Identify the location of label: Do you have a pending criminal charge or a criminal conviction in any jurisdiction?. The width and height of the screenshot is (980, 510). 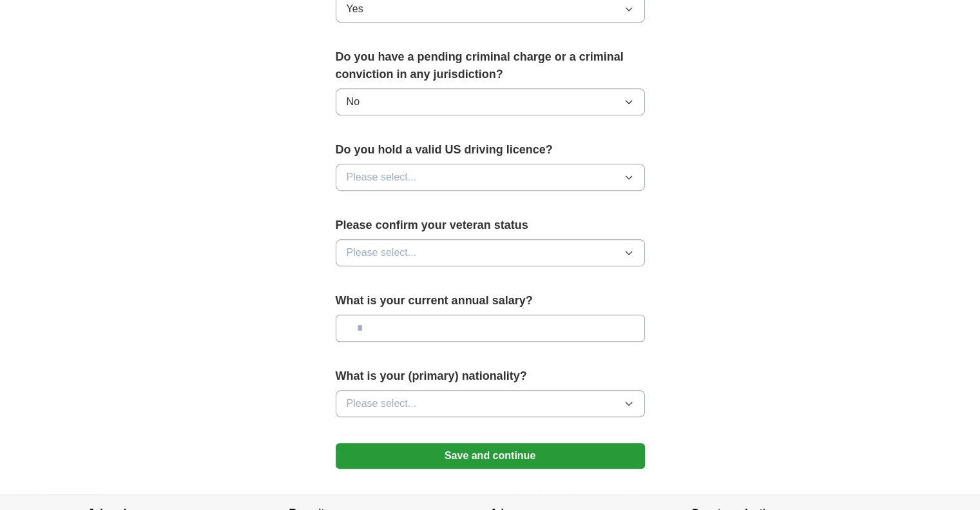
(490, 66).